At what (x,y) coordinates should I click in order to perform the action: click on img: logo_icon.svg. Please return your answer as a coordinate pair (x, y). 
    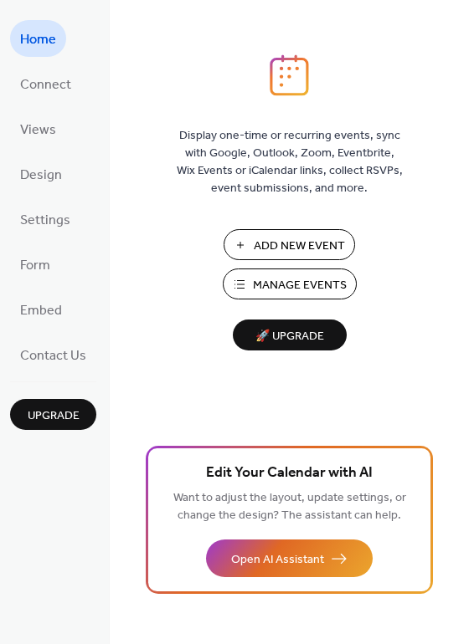
    Looking at the image, I should click on (289, 75).